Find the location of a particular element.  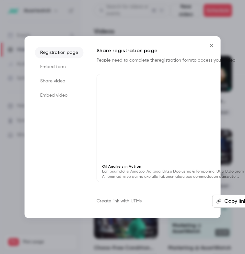

button: Close is located at coordinates (211, 45).